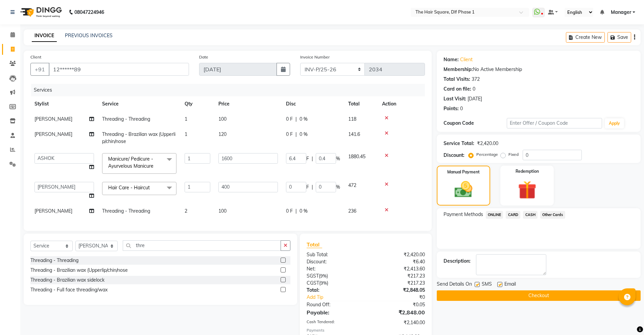 This screenshot has height=335, width=644. I want to click on span: CARD, so click(513, 214).